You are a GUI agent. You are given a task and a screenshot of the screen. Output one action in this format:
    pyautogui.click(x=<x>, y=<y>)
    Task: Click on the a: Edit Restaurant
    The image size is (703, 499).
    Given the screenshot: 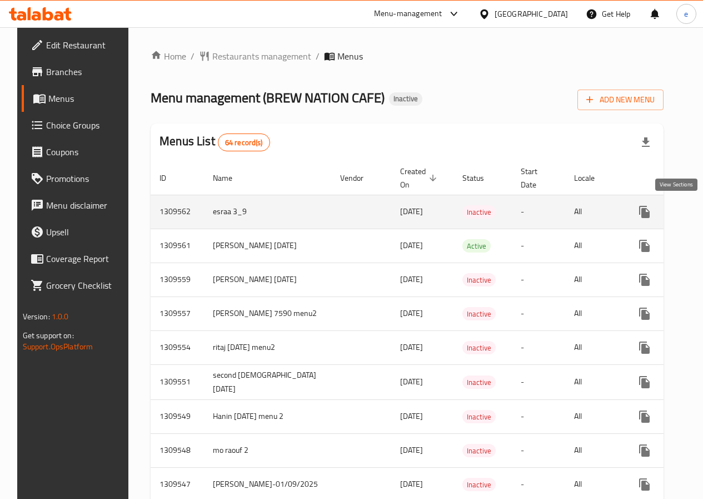 What is the action you would take?
    pyautogui.click(x=78, y=45)
    